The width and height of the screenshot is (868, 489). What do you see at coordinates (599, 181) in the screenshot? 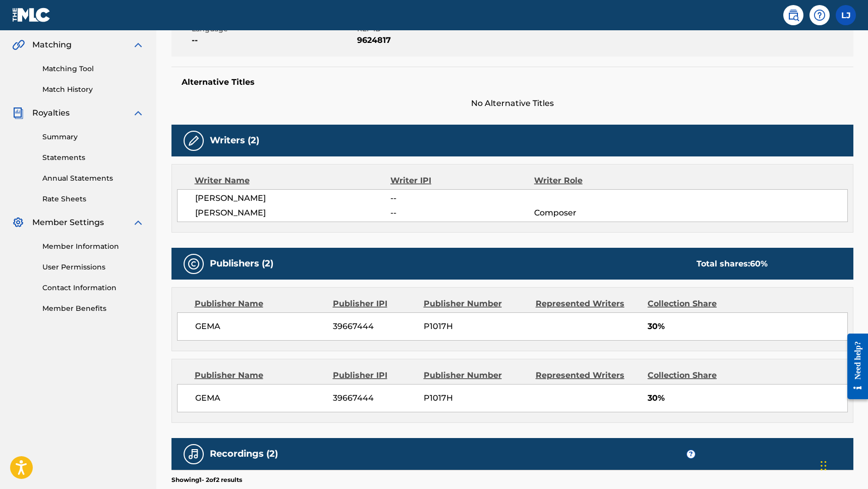
I see `div: Writer Role` at bounding box center [599, 181].